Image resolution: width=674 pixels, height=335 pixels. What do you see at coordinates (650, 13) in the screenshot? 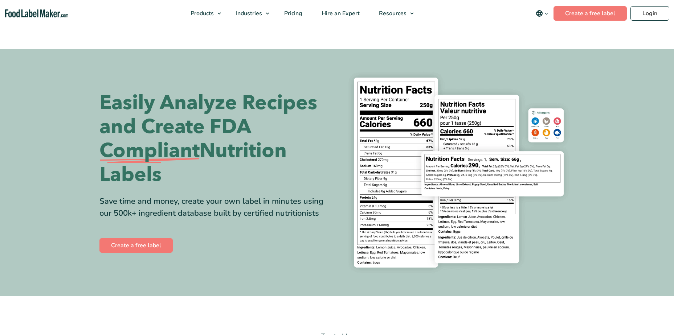
I see `a: Login` at bounding box center [650, 13].